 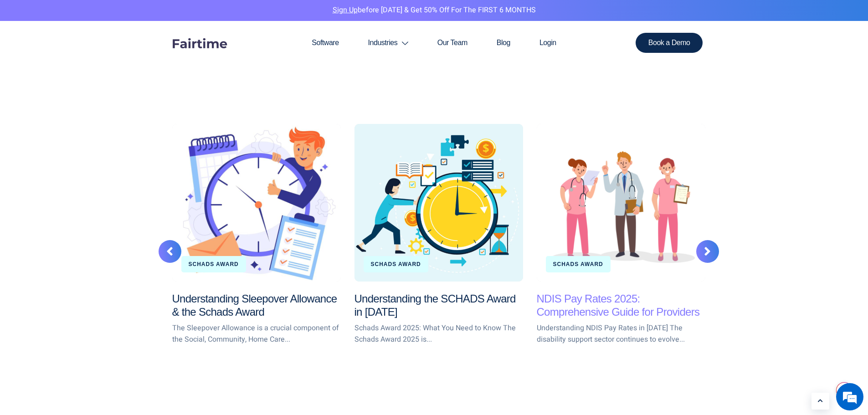 I want to click on a: Understanding the SCHADS Award in 2025, so click(x=439, y=203).